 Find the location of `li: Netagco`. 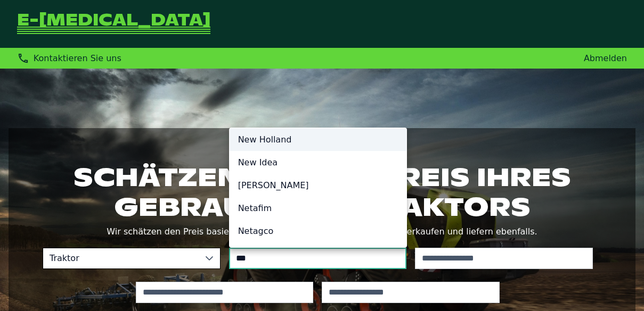

li: Netagco is located at coordinates (318, 231).